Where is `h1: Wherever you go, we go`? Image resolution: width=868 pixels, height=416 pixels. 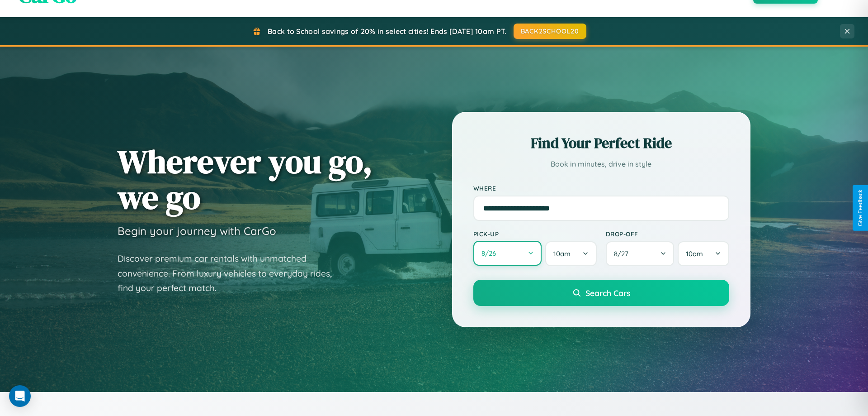
h1: Wherever you go, we go is located at coordinates (245, 179).